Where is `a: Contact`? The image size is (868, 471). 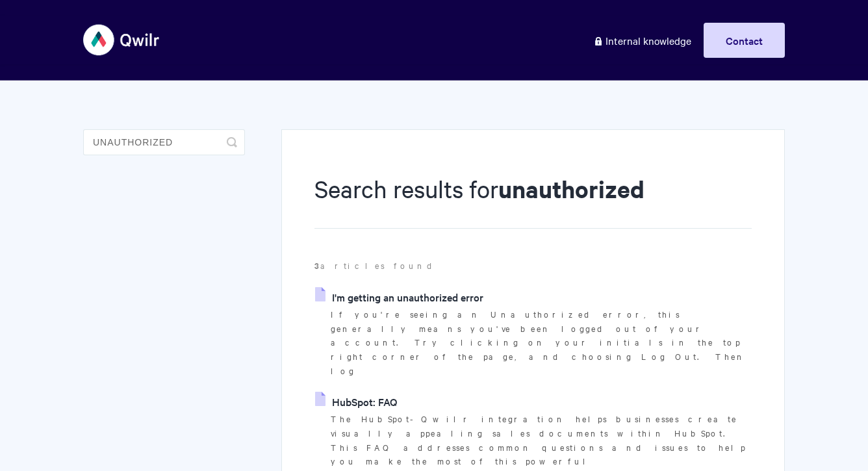
a: Contact is located at coordinates (745, 40).